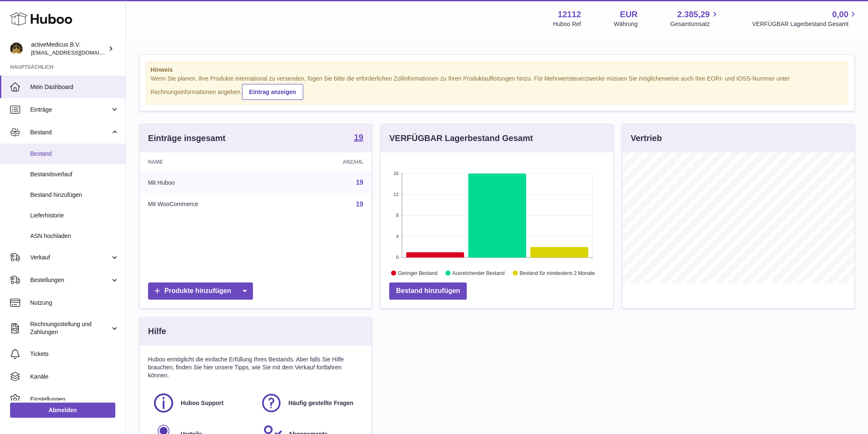 This screenshot has height=434, width=868. What do you see at coordinates (396, 173) in the screenshot?
I see `text: 16` at bounding box center [396, 173].